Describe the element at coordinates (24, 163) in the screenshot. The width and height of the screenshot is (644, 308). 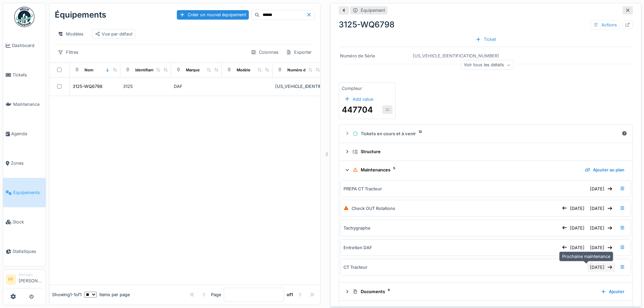
I see `a: Zones` at that location.